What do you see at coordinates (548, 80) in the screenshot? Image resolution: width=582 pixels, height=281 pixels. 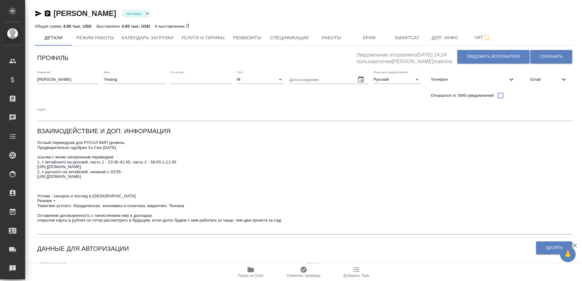 I see `div: Email` at bounding box center [548, 80].